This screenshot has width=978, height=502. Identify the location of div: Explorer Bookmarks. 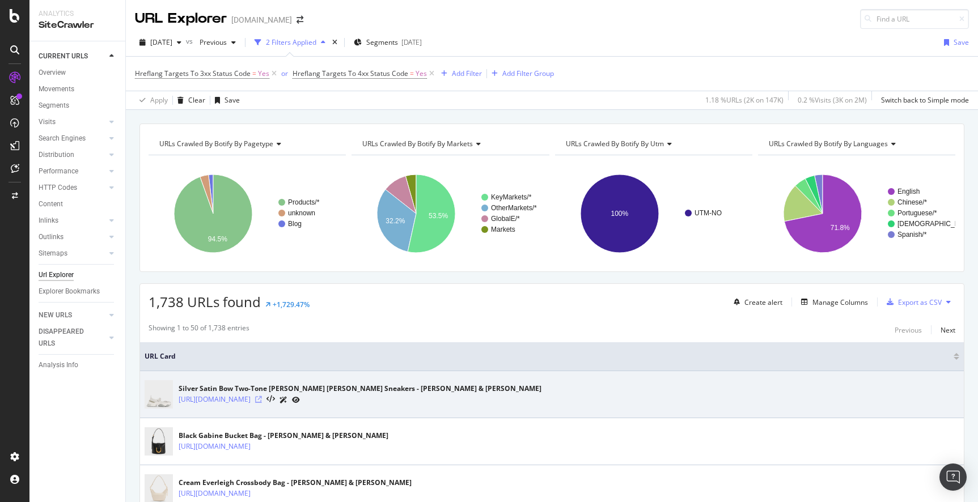
(69, 291).